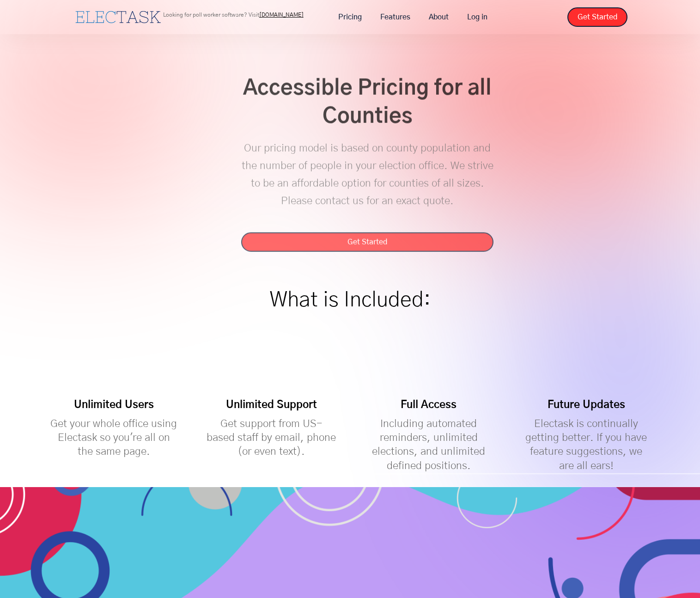 The image size is (700, 598). I want to click on a: About, so click(439, 17).